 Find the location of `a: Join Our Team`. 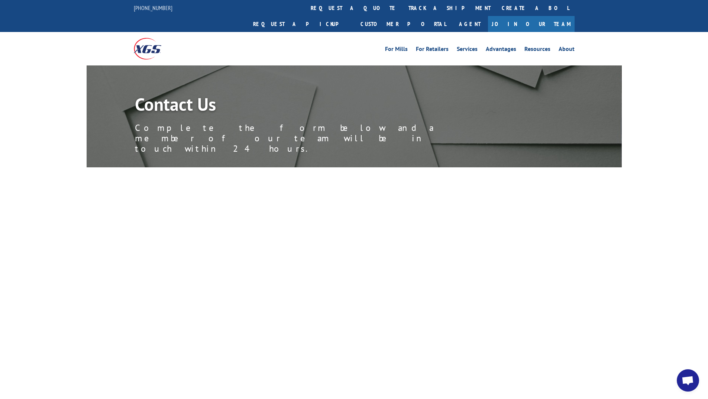

a: Join Our Team is located at coordinates (531, 24).